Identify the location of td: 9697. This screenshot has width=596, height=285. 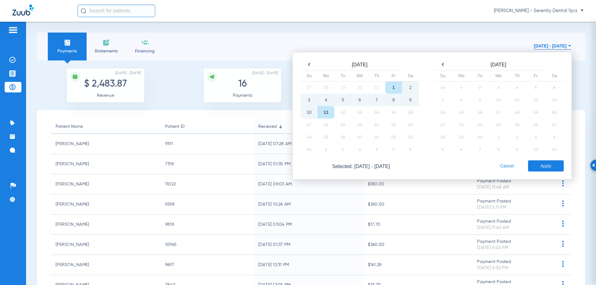
(207, 265).